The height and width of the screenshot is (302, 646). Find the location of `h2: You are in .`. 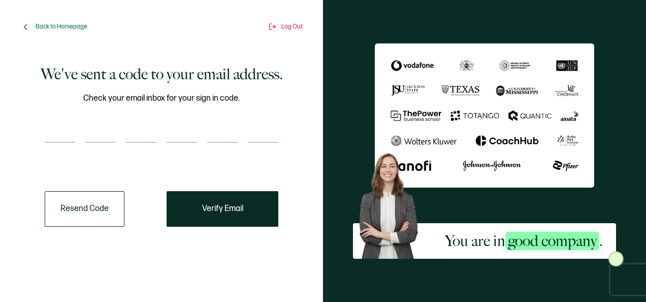

h2: You are in . is located at coordinates (524, 241).